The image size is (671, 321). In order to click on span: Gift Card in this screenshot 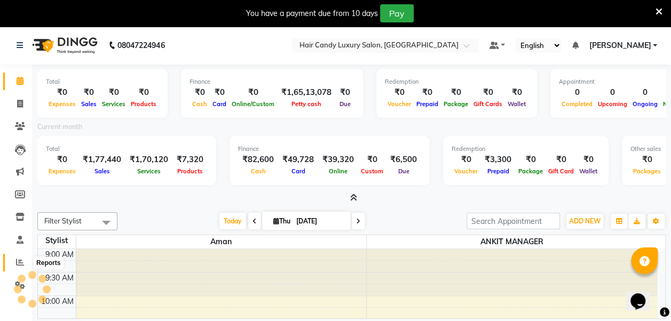, I will do `click(561, 171)`.